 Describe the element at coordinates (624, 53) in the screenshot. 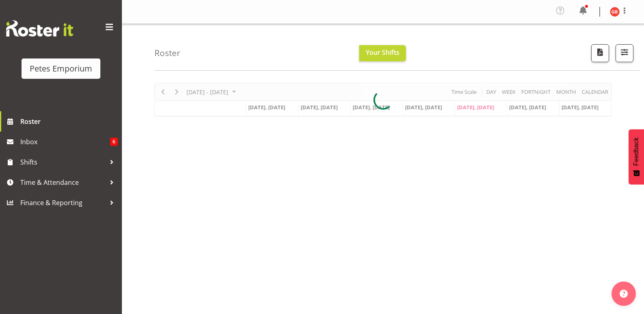

I see `button: Filter Shifts` at that location.